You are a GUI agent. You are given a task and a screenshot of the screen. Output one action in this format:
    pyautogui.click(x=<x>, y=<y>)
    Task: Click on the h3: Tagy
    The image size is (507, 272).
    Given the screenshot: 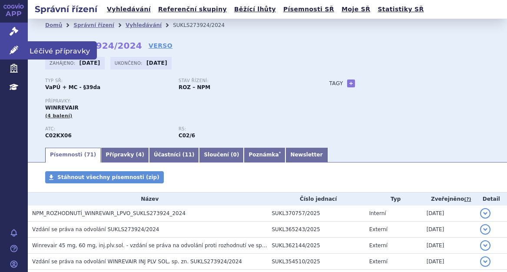 What is the action you would take?
    pyautogui.click(x=336, y=83)
    